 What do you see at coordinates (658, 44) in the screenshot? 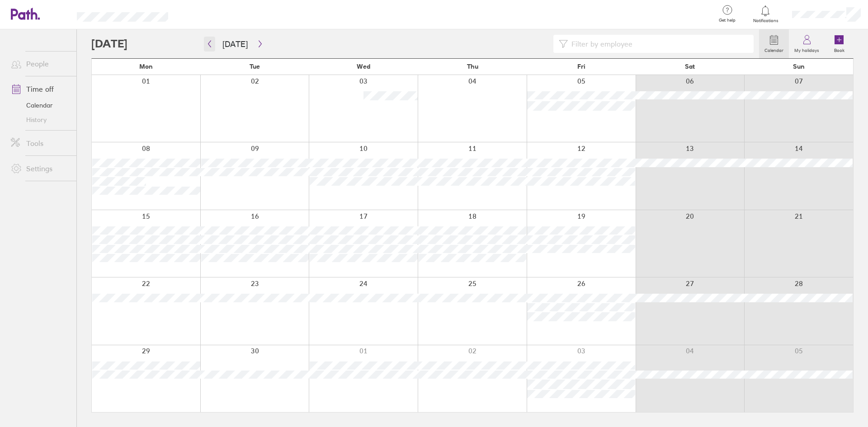
I see `input: Filter by employee` at bounding box center [658, 44].